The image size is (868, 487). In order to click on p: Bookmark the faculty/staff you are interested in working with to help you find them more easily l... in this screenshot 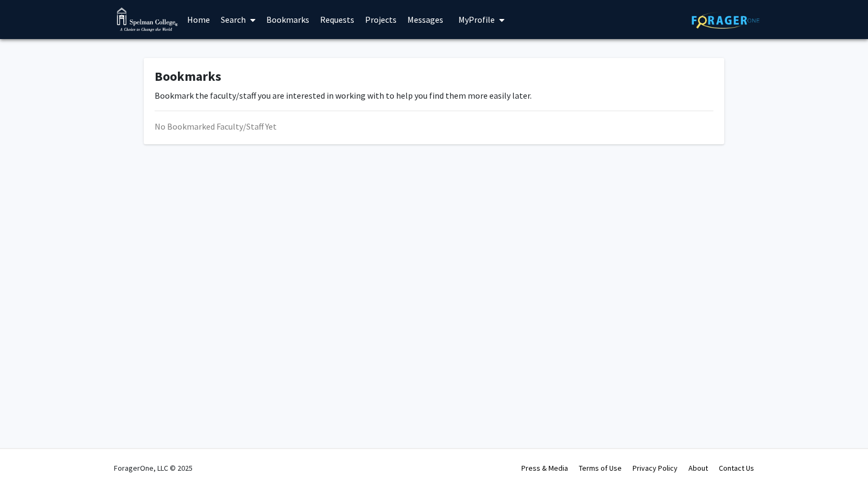, I will do `click(434, 95)`.